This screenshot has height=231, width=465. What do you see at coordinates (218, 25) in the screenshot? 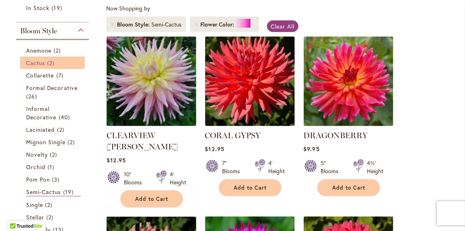
I see `span: Flower Color` at bounding box center [218, 25].